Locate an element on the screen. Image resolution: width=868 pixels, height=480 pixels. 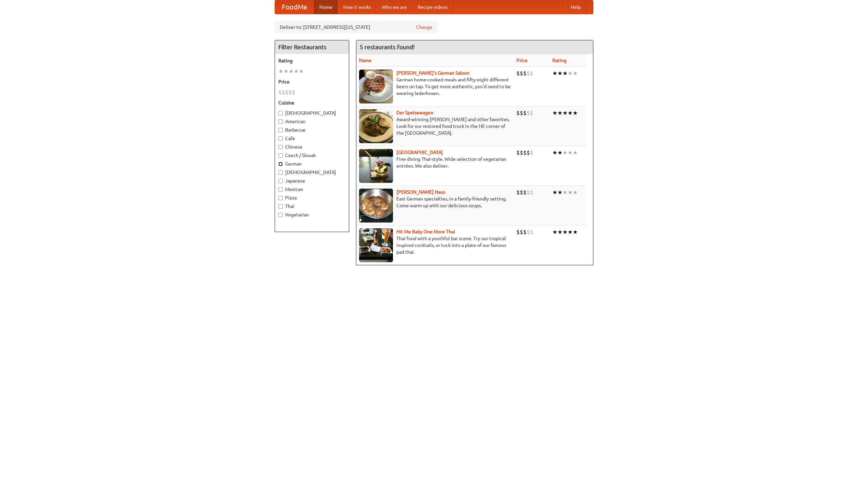
input: Vegetarian is located at coordinates (280, 215).